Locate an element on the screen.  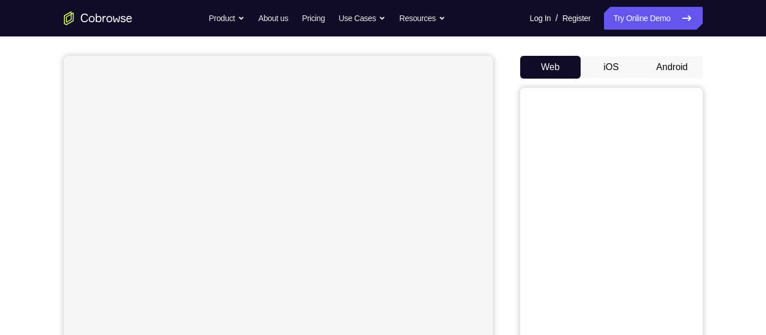
button: Product is located at coordinates (227, 18).